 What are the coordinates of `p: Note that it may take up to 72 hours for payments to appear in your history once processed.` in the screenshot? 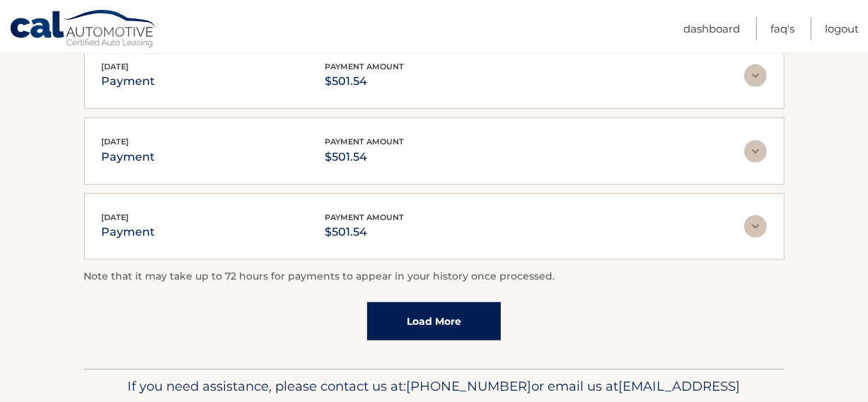 It's located at (434, 277).